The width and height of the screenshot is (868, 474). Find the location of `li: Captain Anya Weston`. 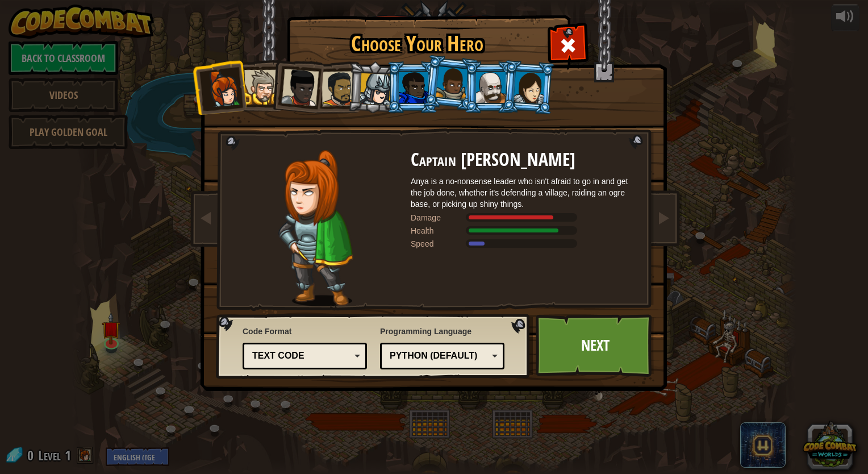

li: Captain Anya Weston is located at coordinates (219, 87).